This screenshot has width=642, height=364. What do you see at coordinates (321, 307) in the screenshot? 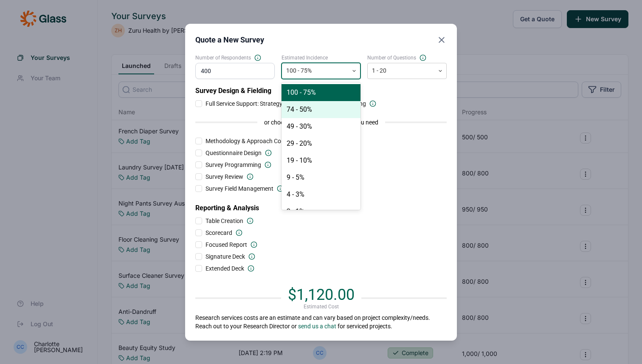
I see `span: Estimated Cost` at bounding box center [321, 307].